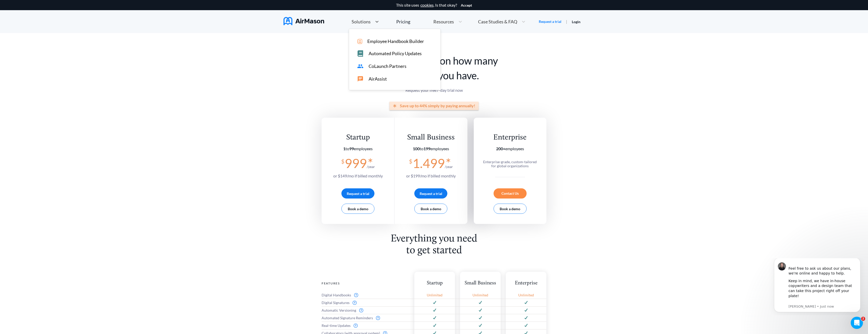  I want to click on span: Digital Handbooks, so click(336, 295).